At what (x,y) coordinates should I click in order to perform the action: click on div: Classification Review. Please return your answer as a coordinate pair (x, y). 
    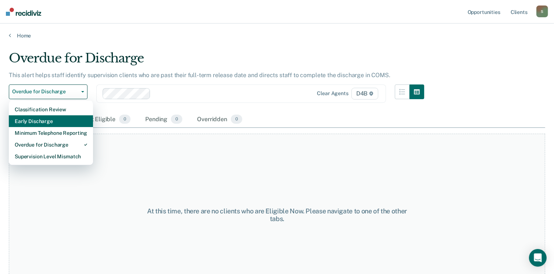
    Looking at the image, I should click on (51, 109).